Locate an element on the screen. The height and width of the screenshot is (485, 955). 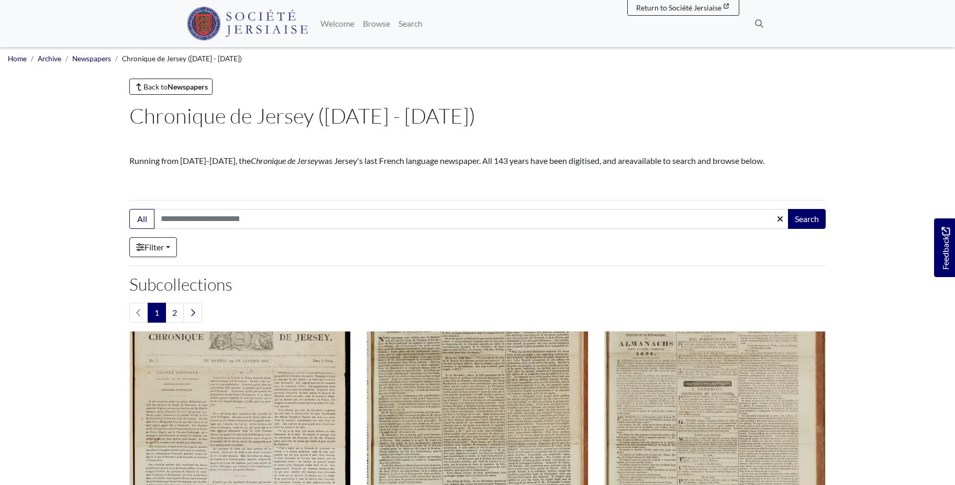
span: Return to Société Jersiaise is located at coordinates (678, 7).